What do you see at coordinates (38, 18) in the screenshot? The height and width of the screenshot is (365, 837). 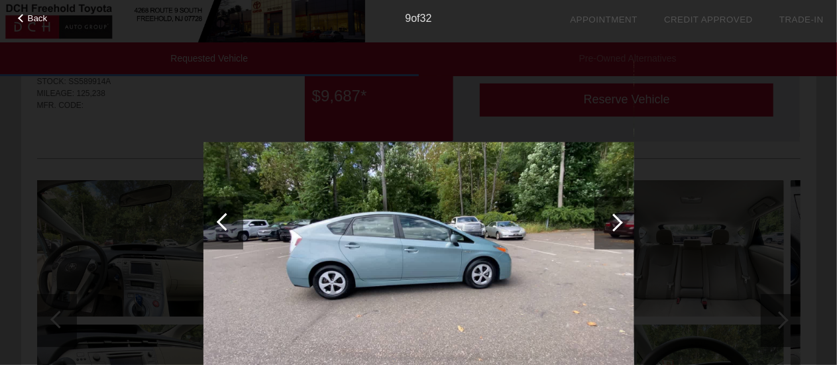 I see `span: Back` at bounding box center [38, 18].